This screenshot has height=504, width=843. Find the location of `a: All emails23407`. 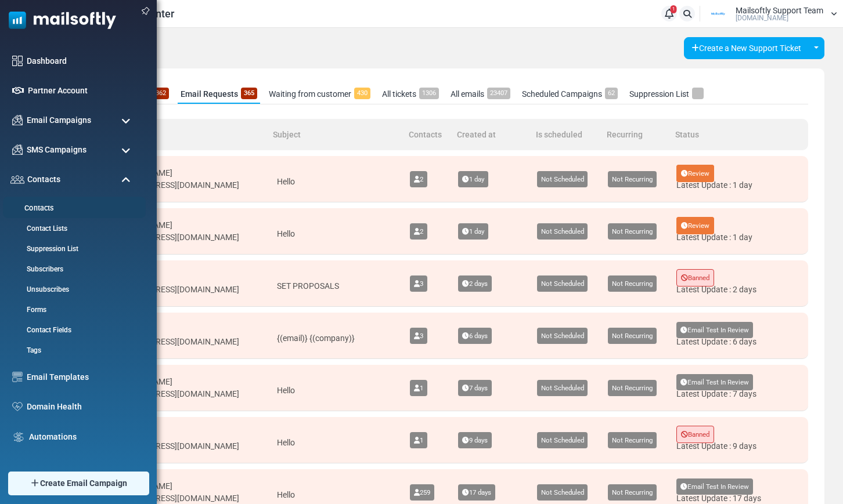

a: All emails23407 is located at coordinates (480, 94).